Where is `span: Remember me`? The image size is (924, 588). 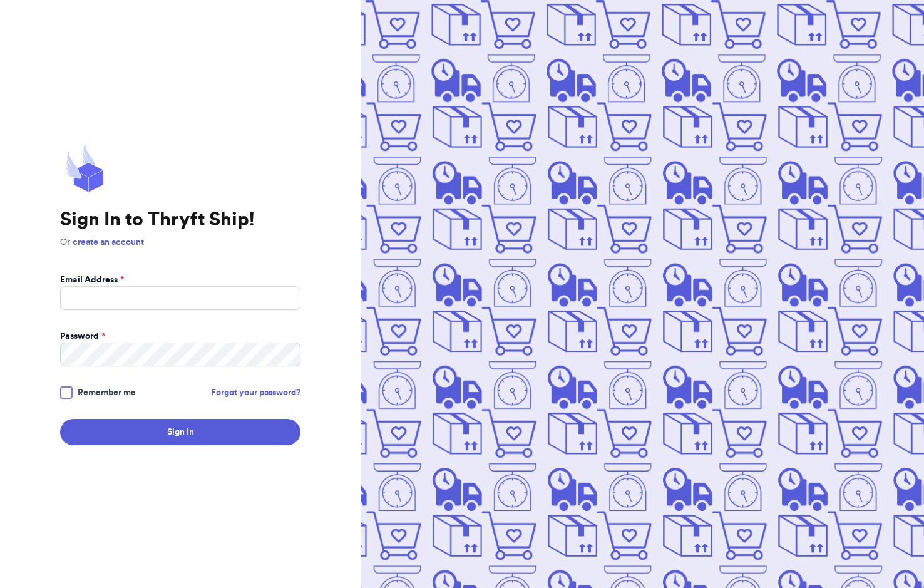 span: Remember me is located at coordinates (106, 392).